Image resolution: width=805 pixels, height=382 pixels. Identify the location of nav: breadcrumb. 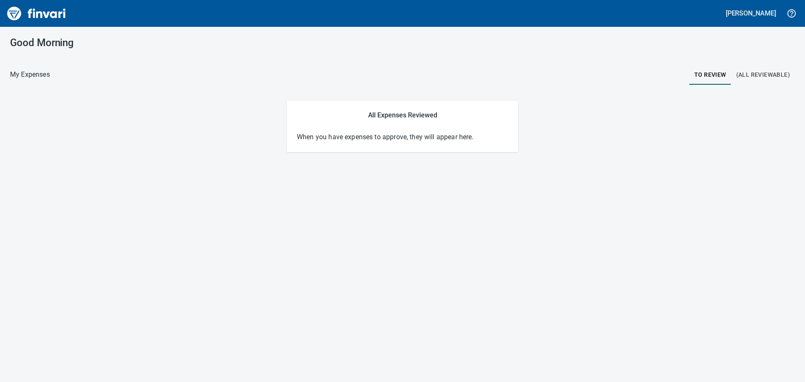
(30, 75).